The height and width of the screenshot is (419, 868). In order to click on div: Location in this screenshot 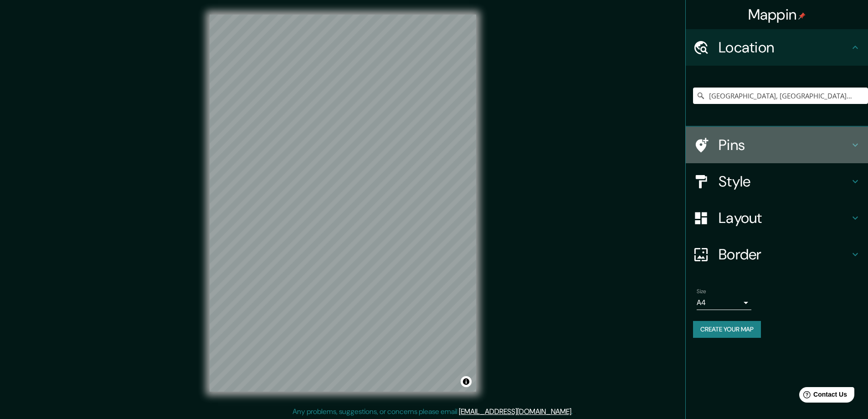, I will do `click(777, 48)`.